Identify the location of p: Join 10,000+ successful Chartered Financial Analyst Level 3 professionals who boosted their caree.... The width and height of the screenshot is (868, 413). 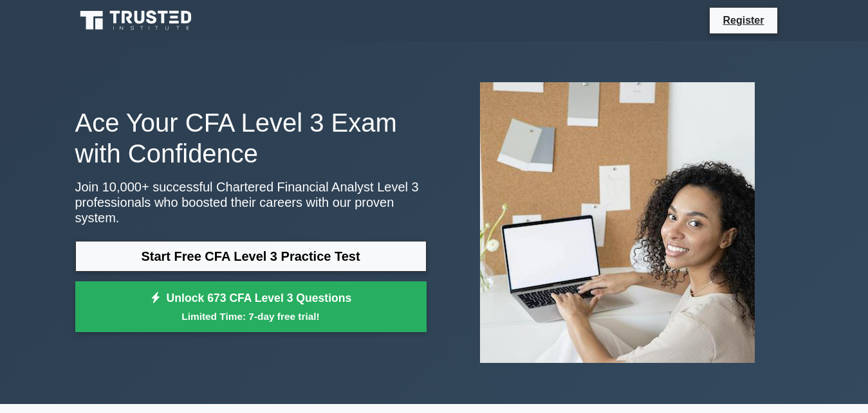
(251, 203).